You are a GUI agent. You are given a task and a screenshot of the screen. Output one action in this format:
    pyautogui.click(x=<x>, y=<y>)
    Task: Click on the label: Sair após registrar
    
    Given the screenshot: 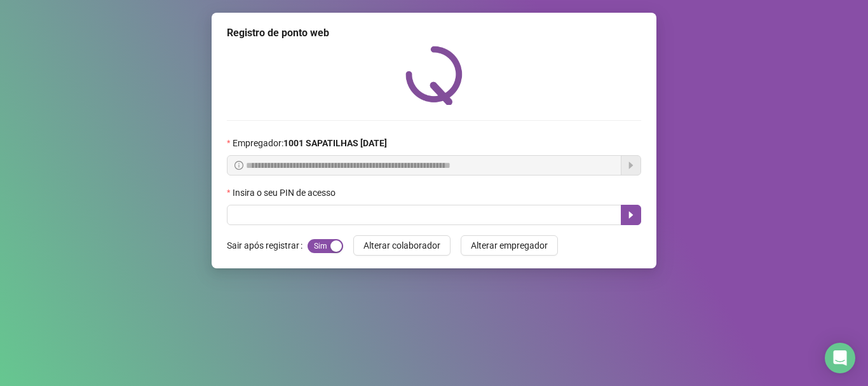 What is the action you would take?
    pyautogui.click(x=267, y=245)
    